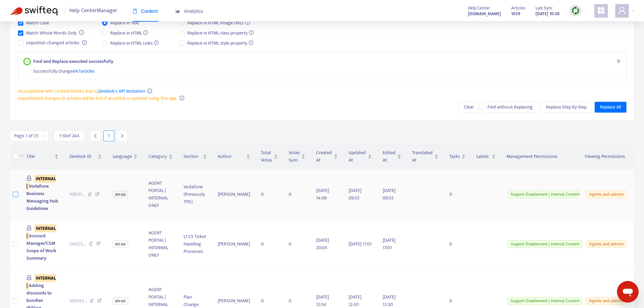  I want to click on button: Clear, so click(469, 107).